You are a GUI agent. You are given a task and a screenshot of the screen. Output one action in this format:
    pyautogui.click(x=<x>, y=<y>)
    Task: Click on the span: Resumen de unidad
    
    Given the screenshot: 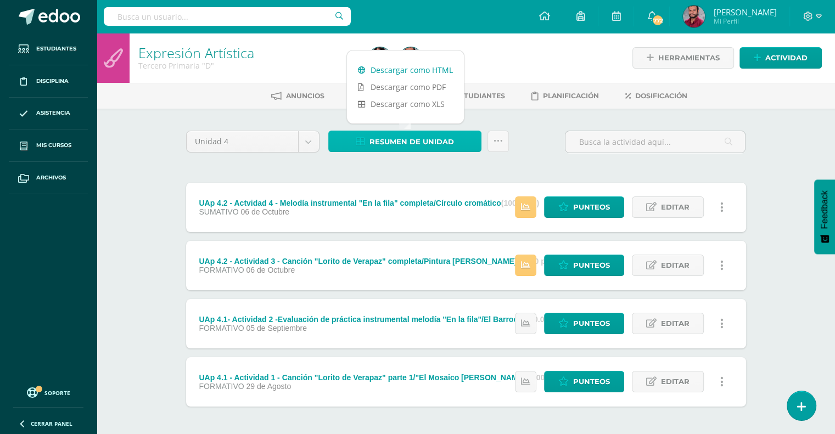 What is the action you would take?
    pyautogui.click(x=412, y=142)
    